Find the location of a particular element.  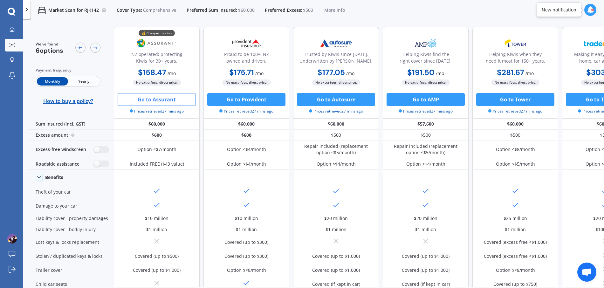

div: Excess-free windscreen is located at coordinates (71, 149).